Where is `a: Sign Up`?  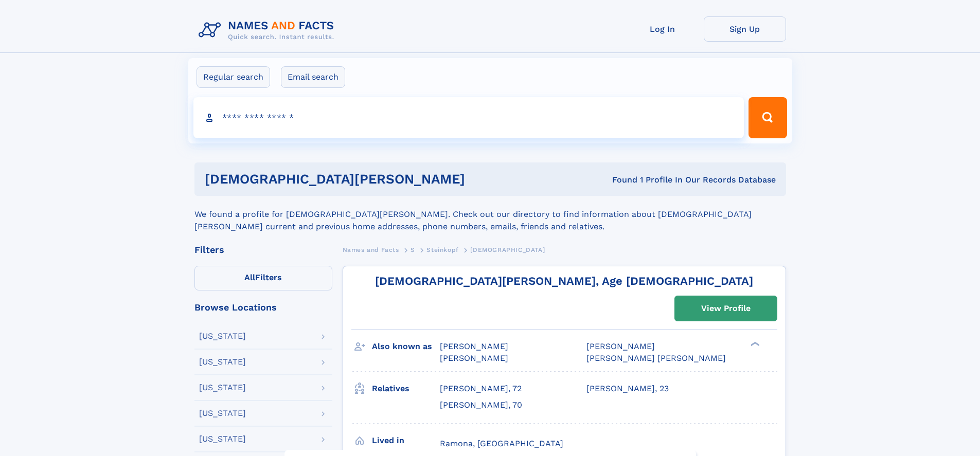
a: Sign Up is located at coordinates (745, 29).